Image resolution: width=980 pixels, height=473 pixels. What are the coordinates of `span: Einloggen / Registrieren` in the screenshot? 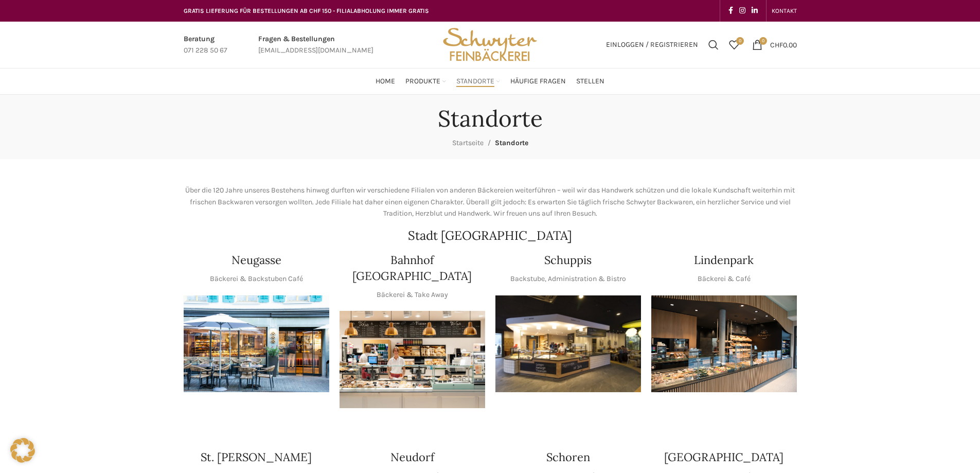 It's located at (652, 44).